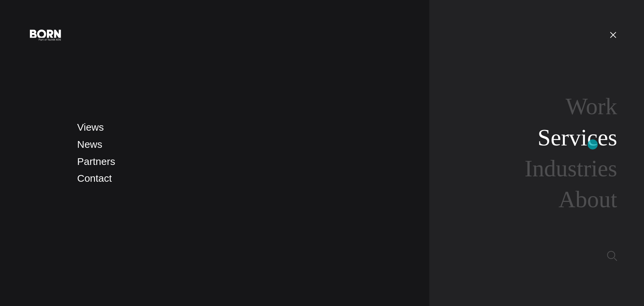  Describe the element at coordinates (613, 35) in the screenshot. I see `button: Open` at that location.